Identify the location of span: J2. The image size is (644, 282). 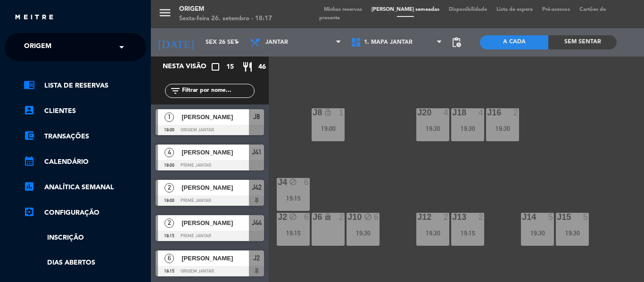
(256, 258).